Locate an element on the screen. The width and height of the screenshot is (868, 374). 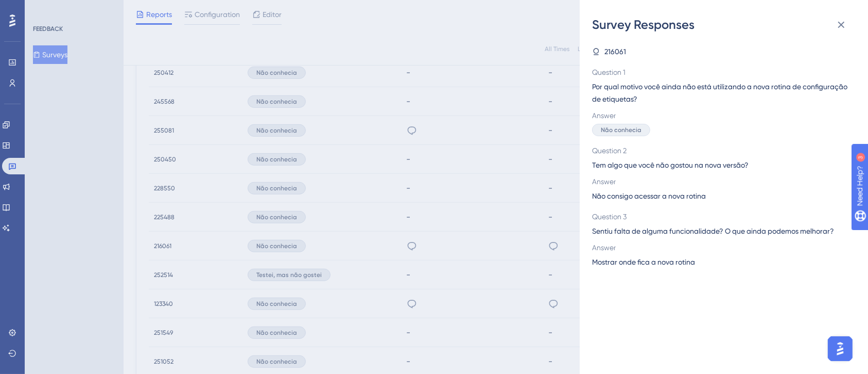
span: Tem algo que você não gostou na nova versão? is located at coordinates (720, 165).